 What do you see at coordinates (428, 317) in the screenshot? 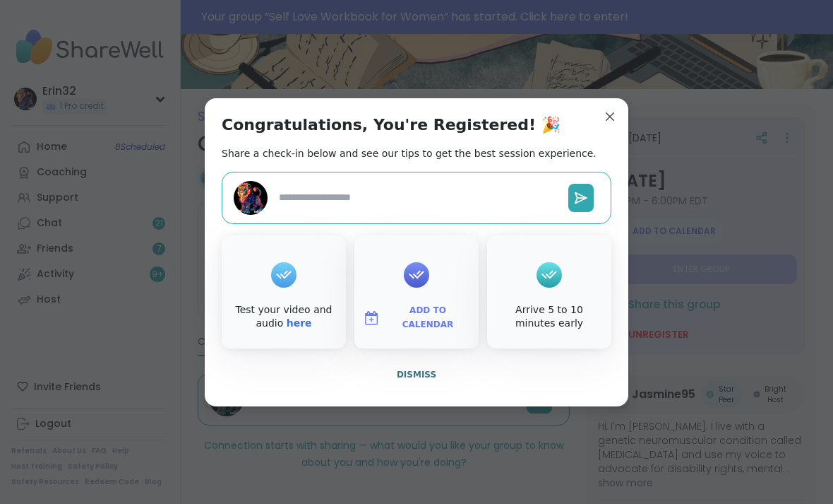
I see `span: Add to Calendar` at bounding box center [428, 317].